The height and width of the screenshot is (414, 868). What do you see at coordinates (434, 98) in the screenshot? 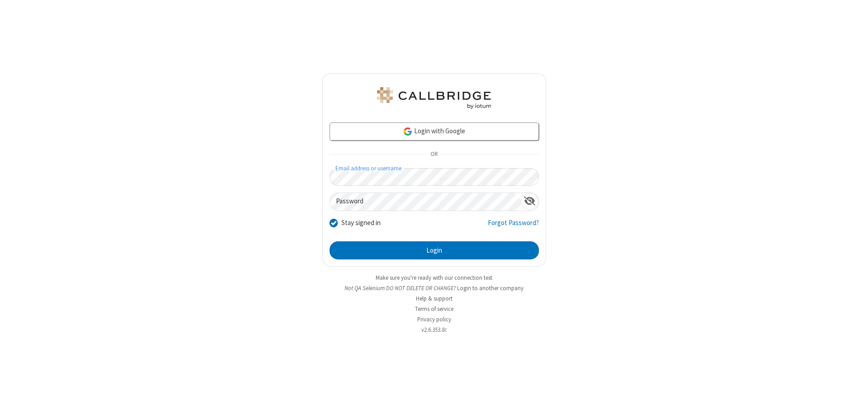
I see `img: QA Selenium DO NOT DELETE OR CHANGE` at bounding box center [434, 98].